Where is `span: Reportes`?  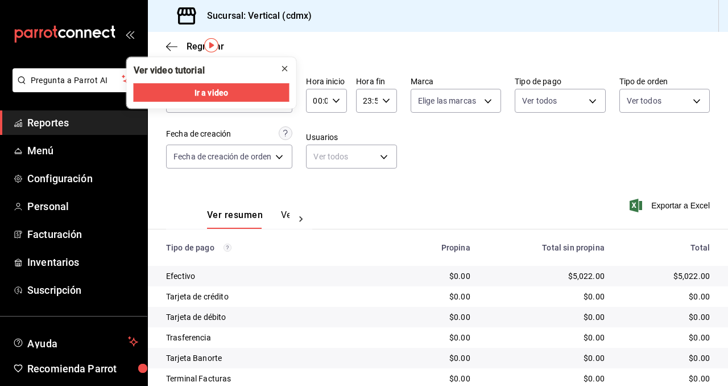
span: Reportes is located at coordinates (83, 122).